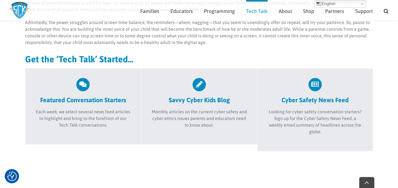  What do you see at coordinates (285, 11) in the screenshot?
I see `span: About` at bounding box center [285, 11].